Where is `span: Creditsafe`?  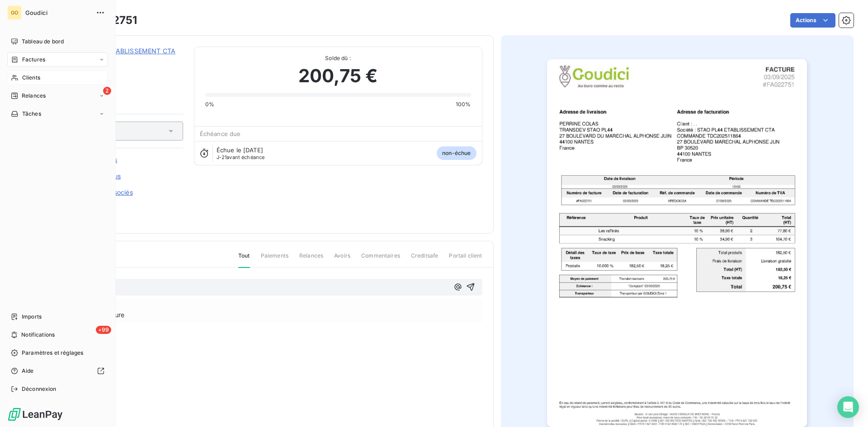
span: Creditsafe is located at coordinates (424, 260).